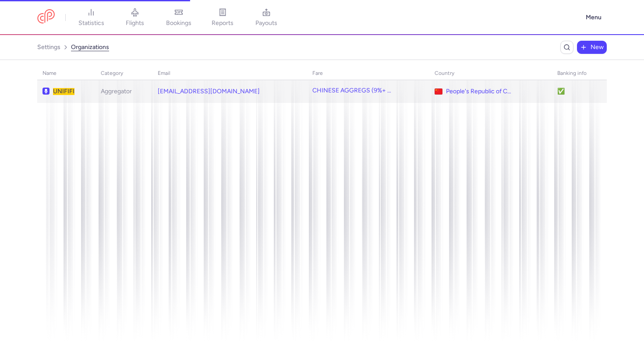 The height and width of the screenshot is (349, 644). What do you see at coordinates (267, 17) in the screenshot?
I see `a: payouts` at bounding box center [267, 17].